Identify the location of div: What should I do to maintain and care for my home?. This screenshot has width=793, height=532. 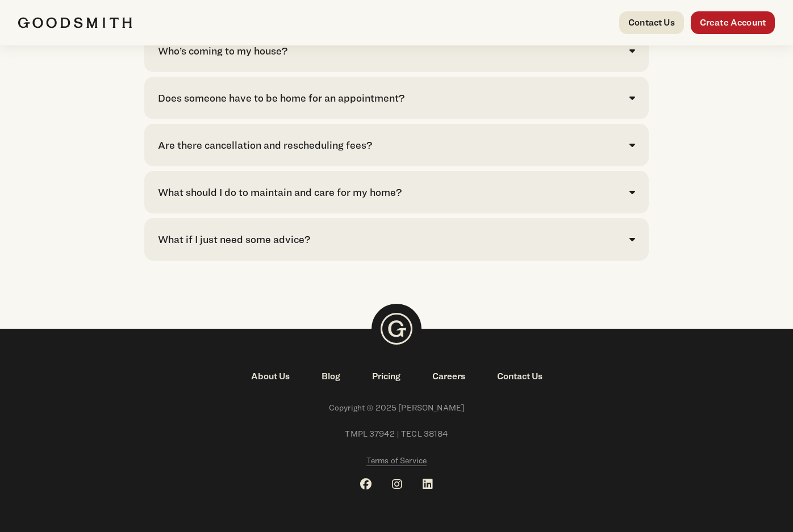
(280, 192).